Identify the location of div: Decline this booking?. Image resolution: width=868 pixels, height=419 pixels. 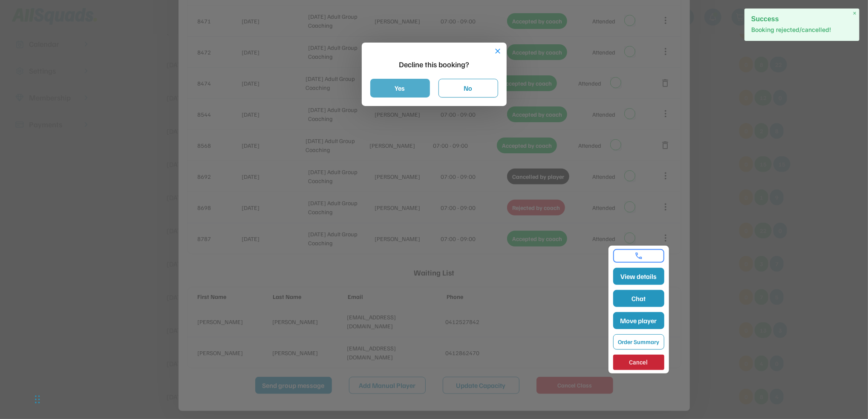
(434, 64).